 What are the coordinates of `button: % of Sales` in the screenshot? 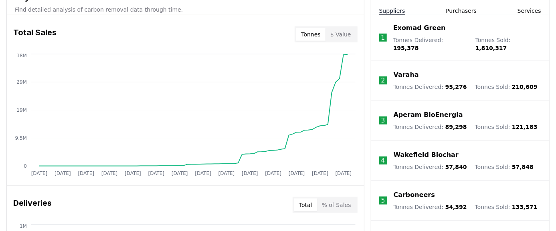 It's located at (336, 205).